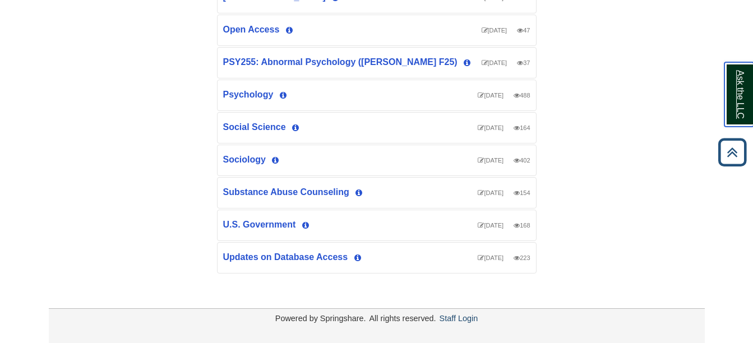 The height and width of the screenshot is (343, 753). What do you see at coordinates (254, 127) in the screenshot?
I see `a: Social Science` at bounding box center [254, 127].